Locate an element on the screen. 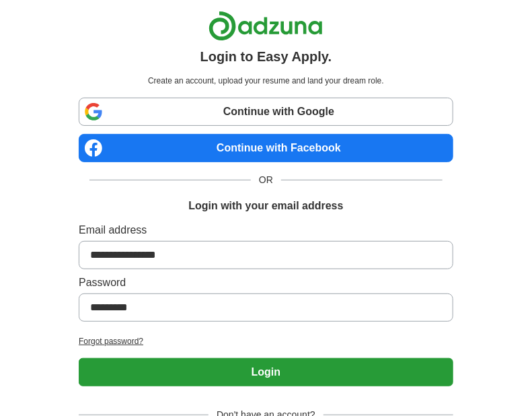 The width and height of the screenshot is (532, 416). h1: Login with your email address is located at coordinates (266, 206).